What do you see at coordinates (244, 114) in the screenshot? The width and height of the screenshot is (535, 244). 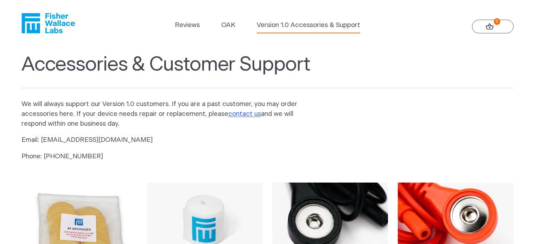 I see `a: contact us` at bounding box center [244, 114].